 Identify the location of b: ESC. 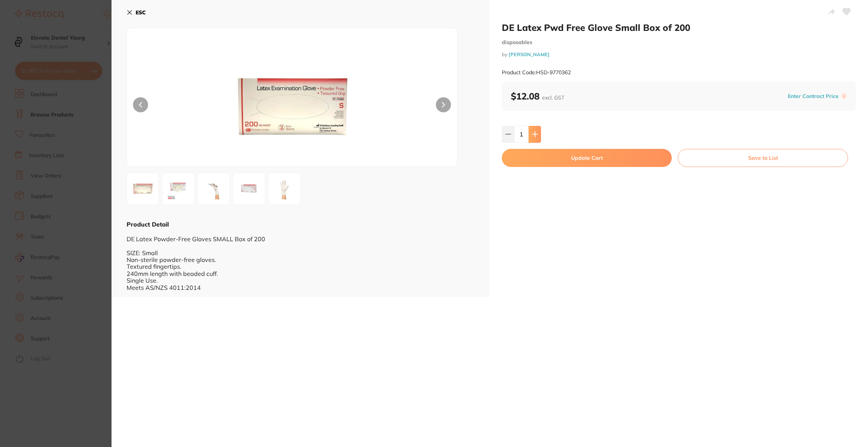
(141, 12).